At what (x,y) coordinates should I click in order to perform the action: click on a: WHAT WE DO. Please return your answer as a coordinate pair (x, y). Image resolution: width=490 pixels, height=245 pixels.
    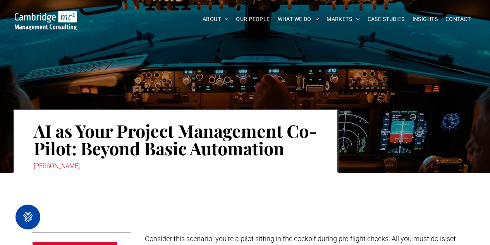
    Looking at the image, I should click on (299, 19).